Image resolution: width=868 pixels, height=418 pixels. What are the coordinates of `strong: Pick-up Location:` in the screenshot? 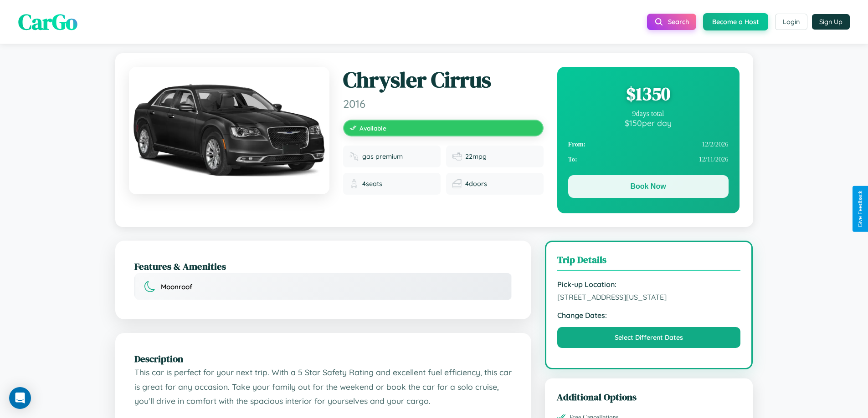 It's located at (649, 284).